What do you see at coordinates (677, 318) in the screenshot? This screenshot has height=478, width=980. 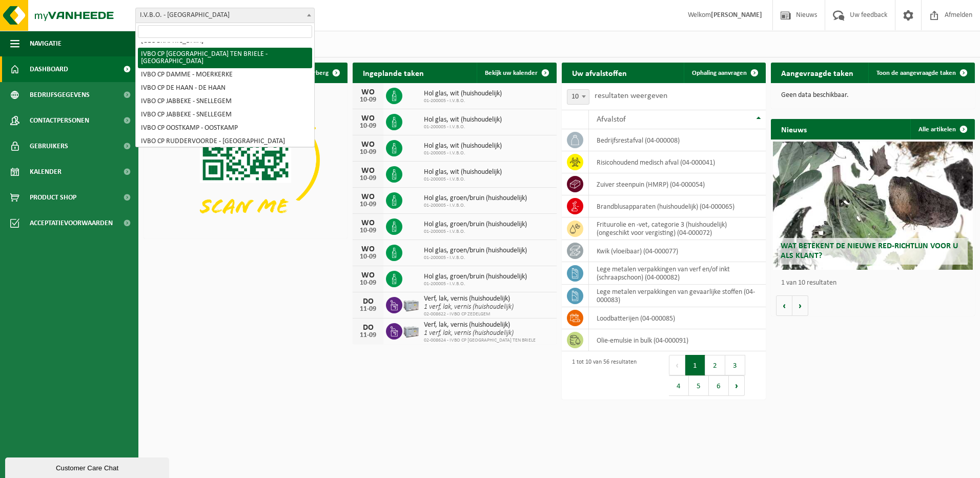 I see `td: loodbatterijen (04-000085)` at bounding box center [677, 318].